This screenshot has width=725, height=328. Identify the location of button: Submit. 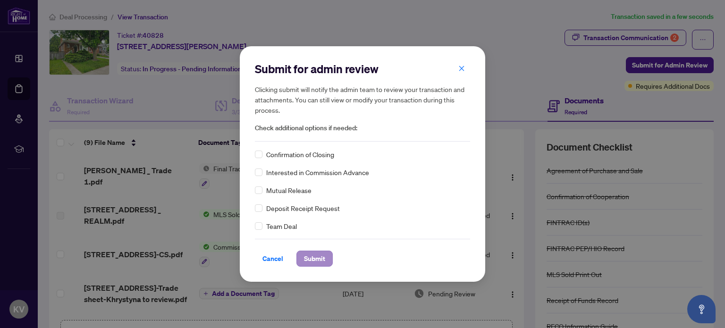
(314, 259).